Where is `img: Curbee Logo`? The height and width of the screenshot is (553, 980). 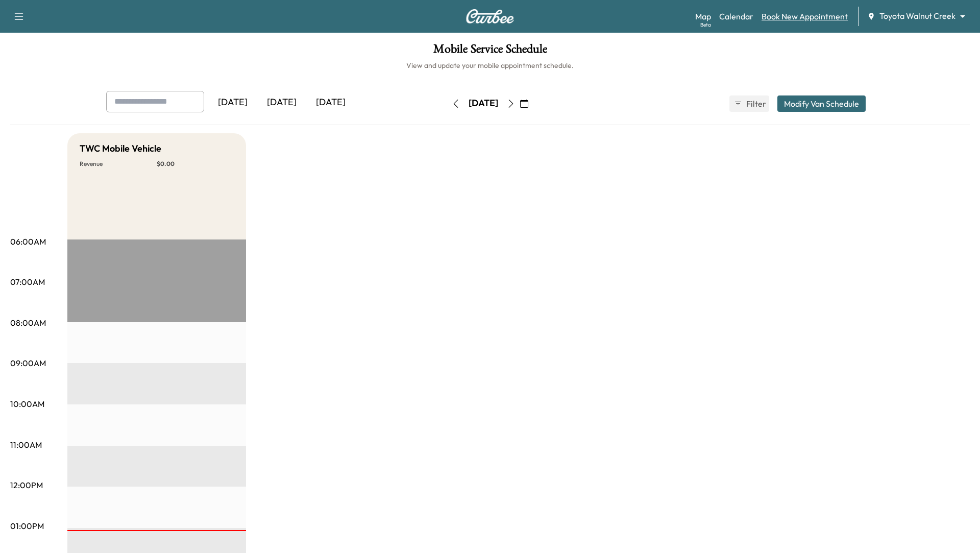
img: Curbee Logo is located at coordinates (490, 16).